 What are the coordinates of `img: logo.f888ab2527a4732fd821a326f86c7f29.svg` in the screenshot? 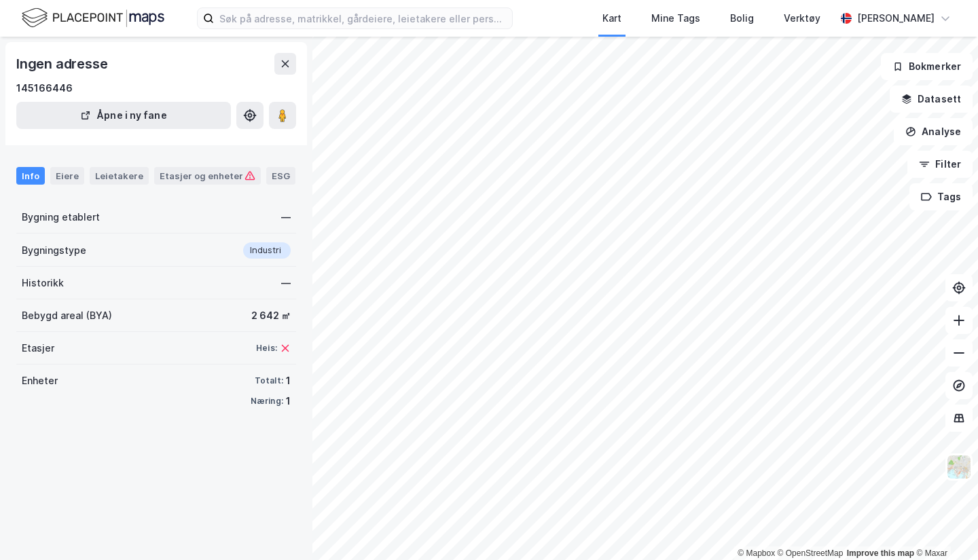 It's located at (93, 18).